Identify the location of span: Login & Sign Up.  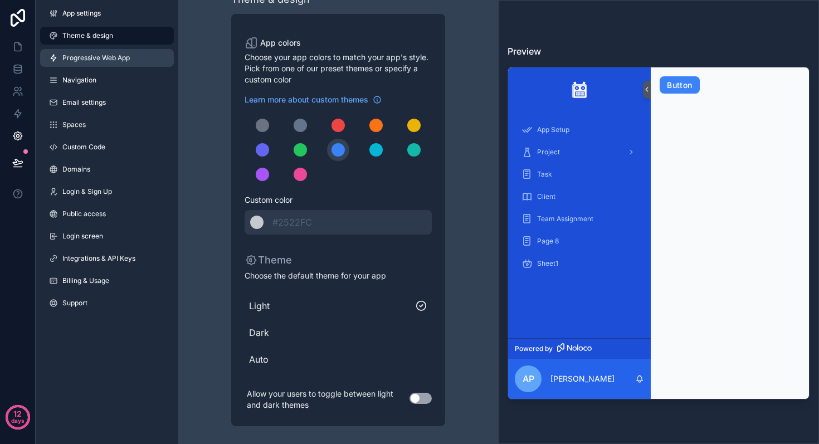
(87, 192).